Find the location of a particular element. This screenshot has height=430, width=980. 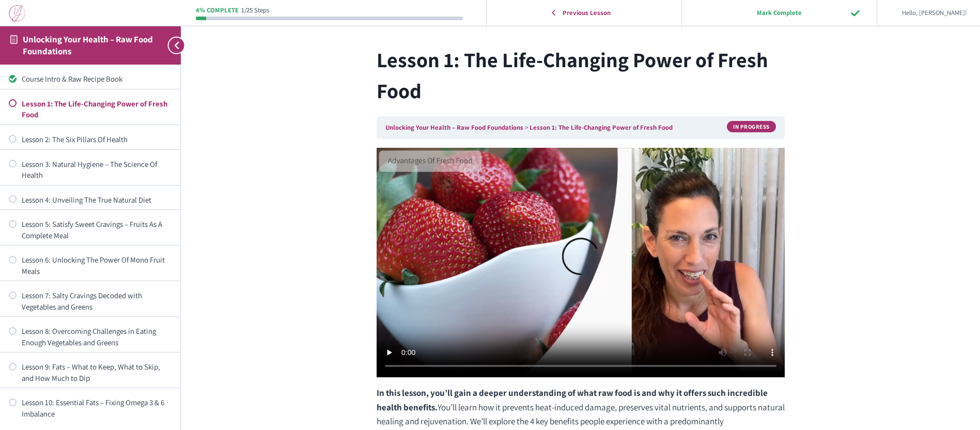

div: Completed is located at coordinates (13, 79).